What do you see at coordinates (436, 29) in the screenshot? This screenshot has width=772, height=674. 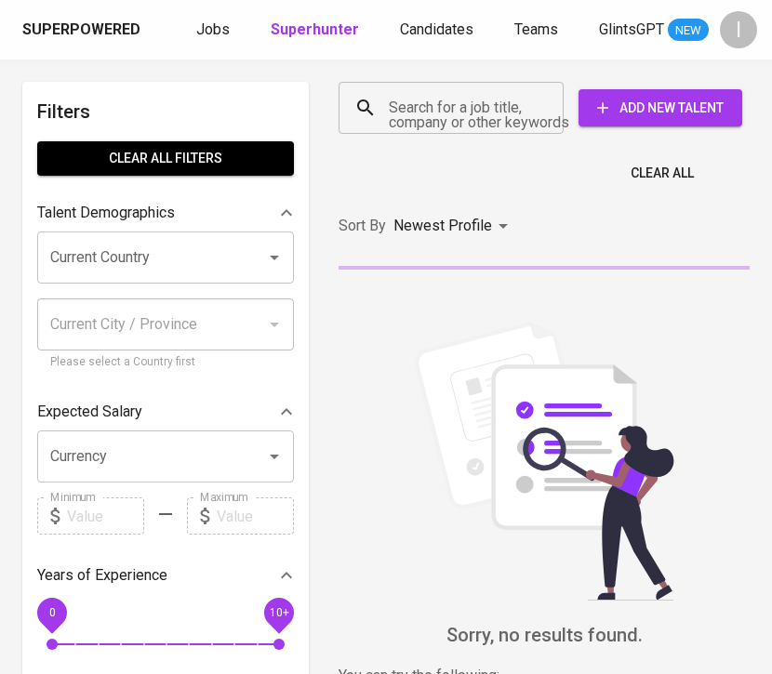 I see `span: Candidates` at bounding box center [436, 29].